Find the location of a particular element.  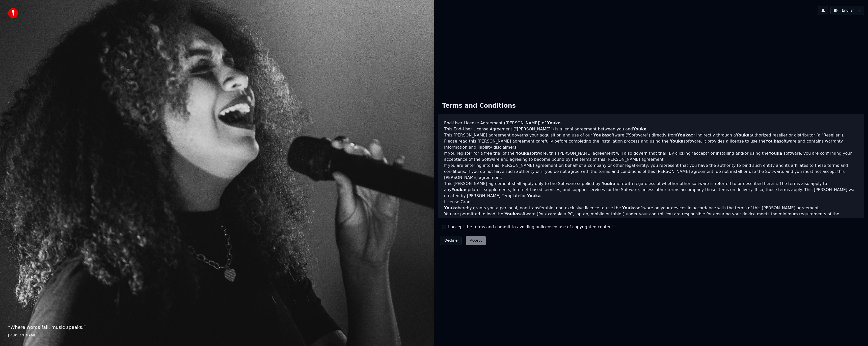

label: I accept the terms and commit to avoiding unlicensed use of copyrighted content is located at coordinates (531, 227).